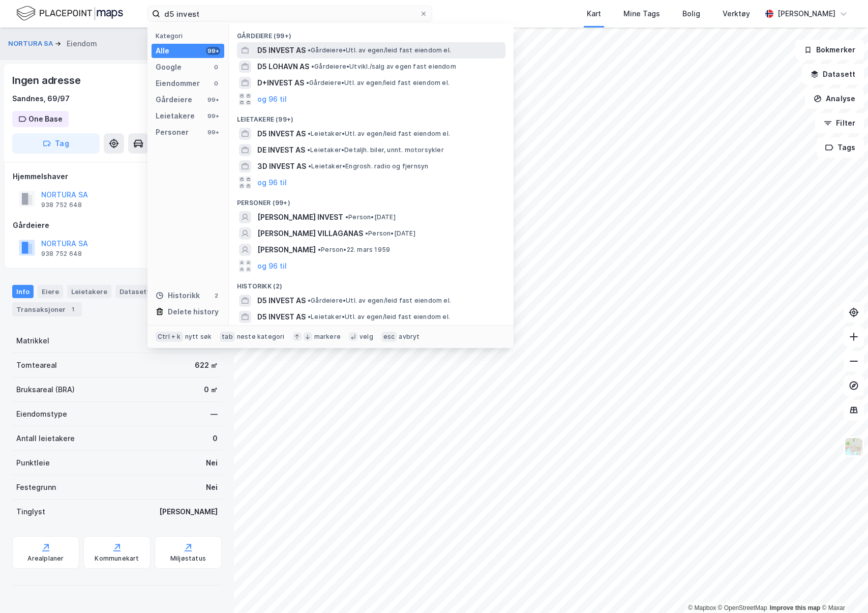 The height and width of the screenshot is (613, 868). I want to click on div: esc, so click(389, 337).